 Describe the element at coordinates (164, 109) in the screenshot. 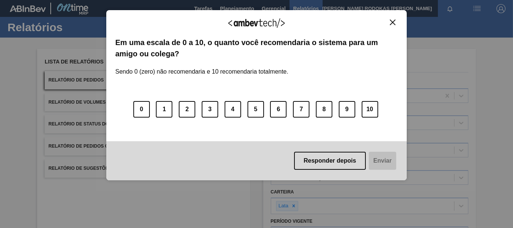

I see `button: 1` at that location.